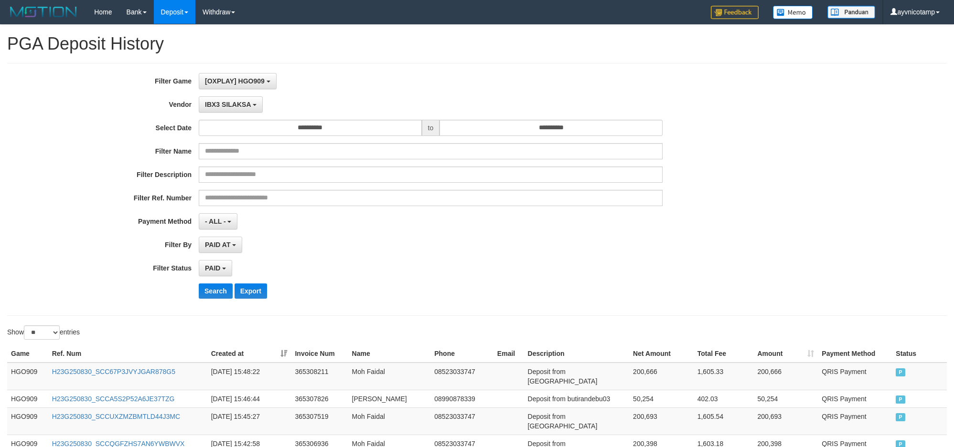 The height and width of the screenshot is (447, 954). I want to click on td: 365307519, so click(319, 421).